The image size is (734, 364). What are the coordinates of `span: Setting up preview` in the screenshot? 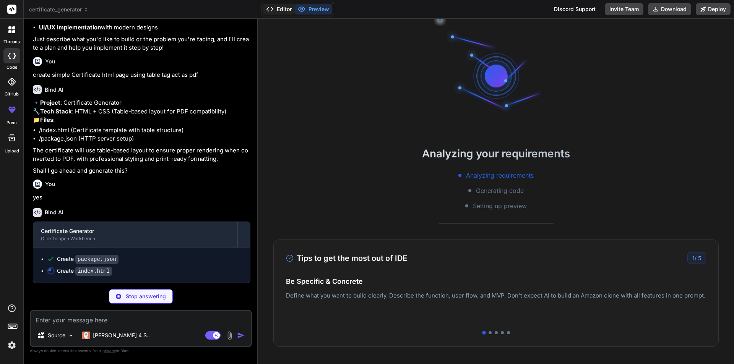 It's located at (499, 206).